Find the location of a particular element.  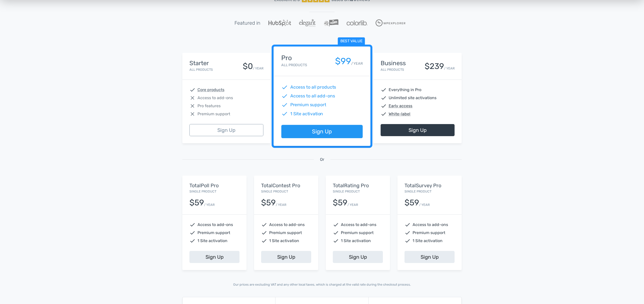

span: Everything in Pro is located at coordinates (405, 90).